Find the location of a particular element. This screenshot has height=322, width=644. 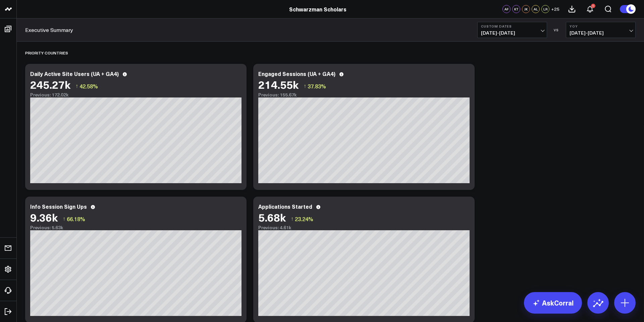

div: 1 is located at coordinates (594, 6).